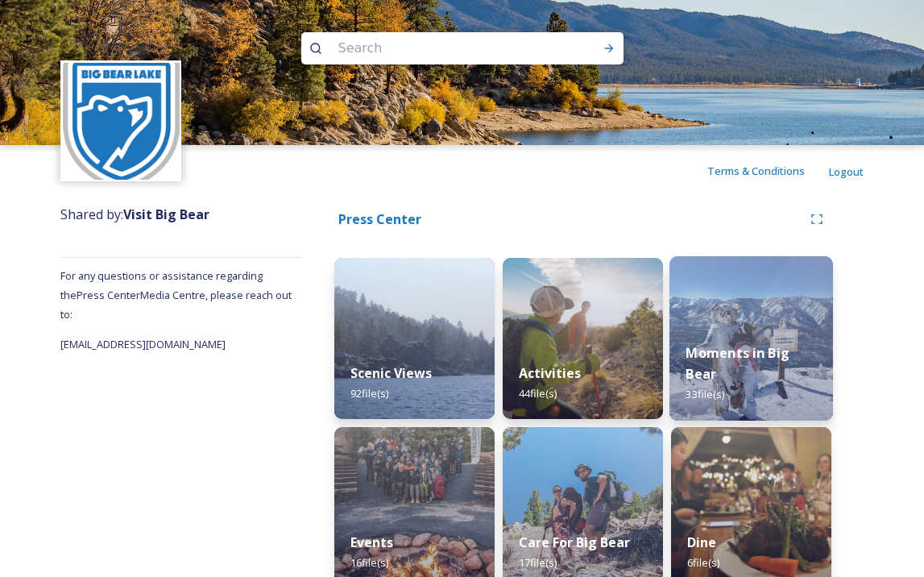 This screenshot has height=577, width=924. I want to click on strong: Dine, so click(702, 542).